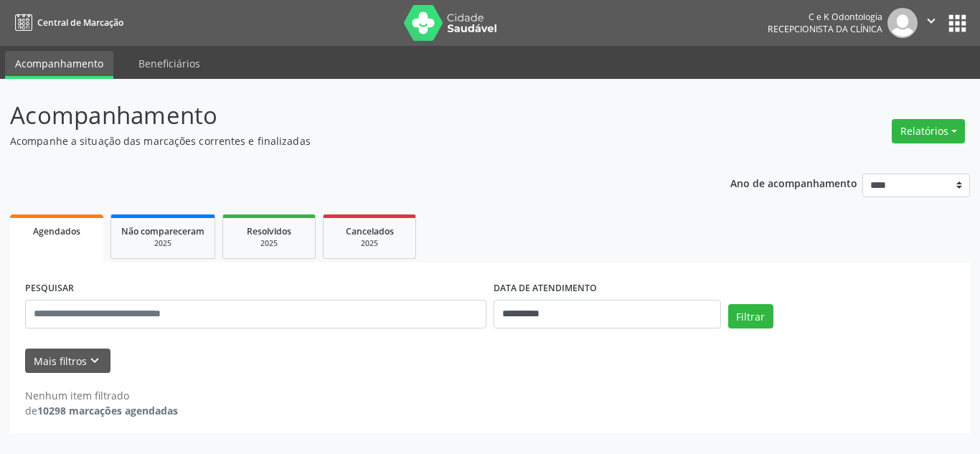 The height and width of the screenshot is (454, 980). Describe the element at coordinates (269, 231) in the screenshot. I see `span: Resolvidos` at that location.